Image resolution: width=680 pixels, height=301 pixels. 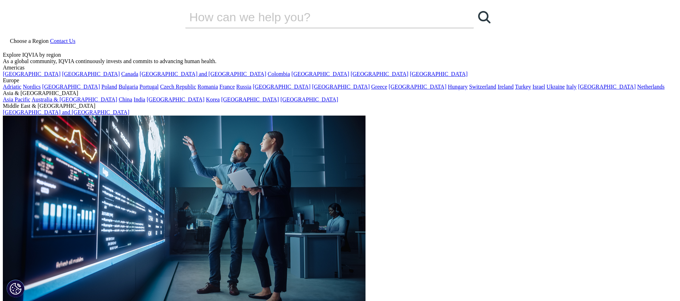 What do you see at coordinates (340, 55) in the screenshot?
I see `div: Explore IQVIA by region` at bounding box center [340, 55].